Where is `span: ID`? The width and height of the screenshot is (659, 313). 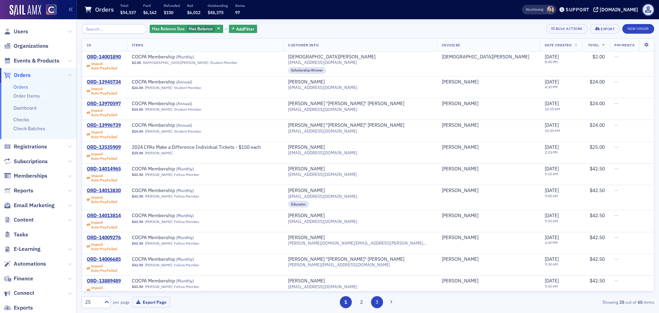
span: ID is located at coordinates (89, 45).